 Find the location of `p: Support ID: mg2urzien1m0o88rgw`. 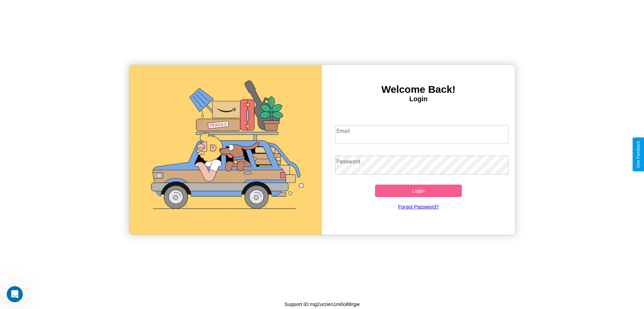

p: Support ID: mg2urzien1m0o88rgw is located at coordinates (322, 304).